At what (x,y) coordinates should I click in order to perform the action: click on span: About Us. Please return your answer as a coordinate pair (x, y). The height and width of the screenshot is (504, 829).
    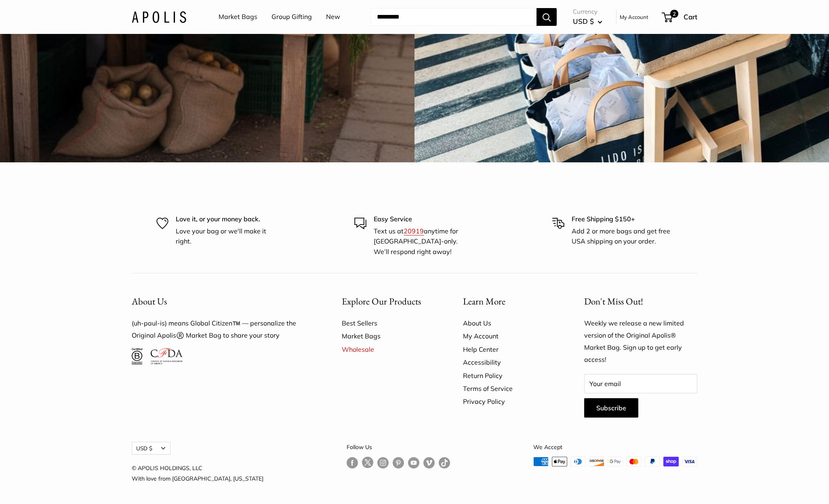
    Looking at the image, I should click on (149, 301).